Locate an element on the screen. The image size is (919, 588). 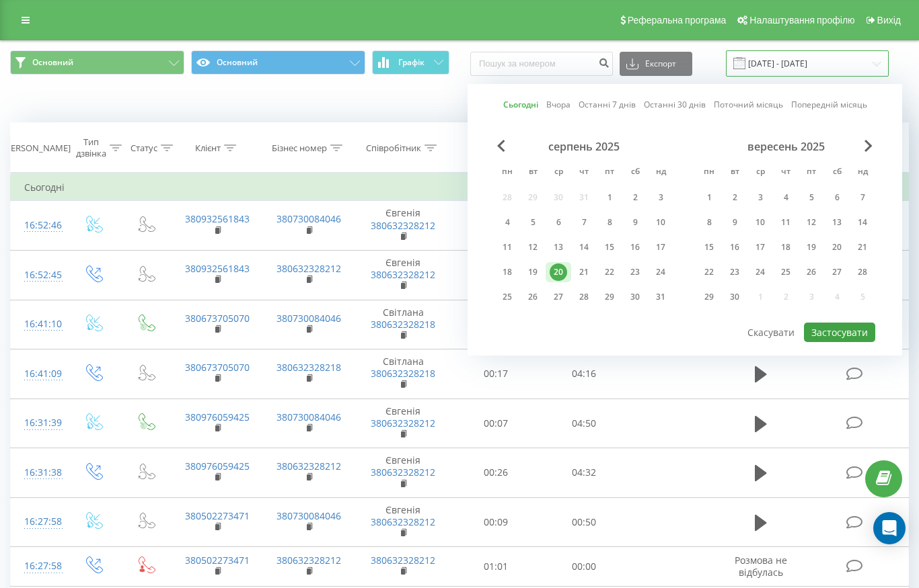
td: Сьогодні is located at coordinates (459, 188).